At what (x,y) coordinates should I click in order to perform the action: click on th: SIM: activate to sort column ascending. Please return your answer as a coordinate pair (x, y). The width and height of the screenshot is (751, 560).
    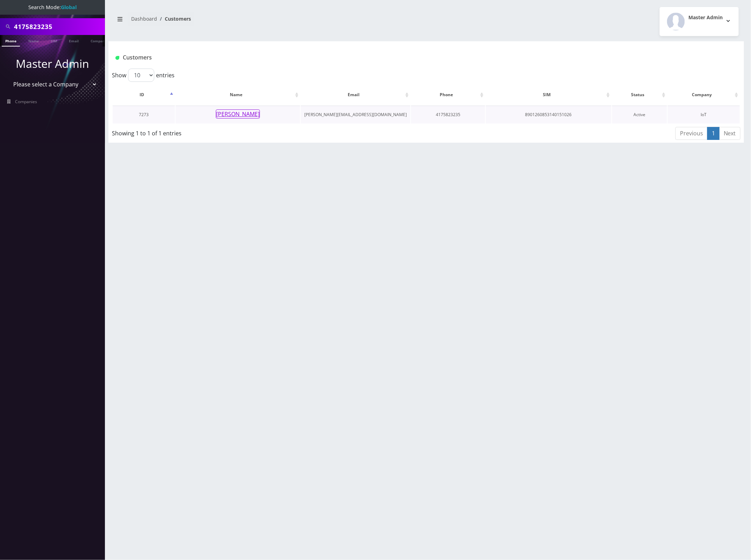
    Looking at the image, I should click on (548, 95).